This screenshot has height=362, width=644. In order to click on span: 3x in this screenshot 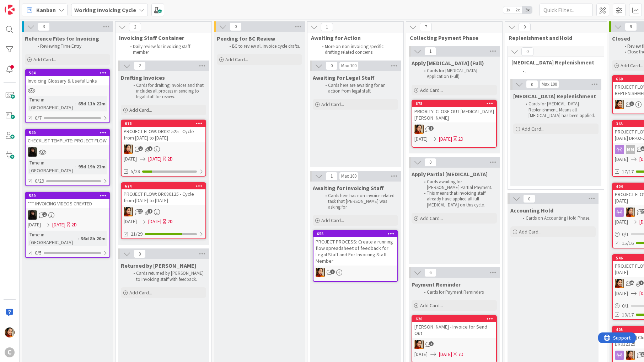, I will do `click(527, 10)`.